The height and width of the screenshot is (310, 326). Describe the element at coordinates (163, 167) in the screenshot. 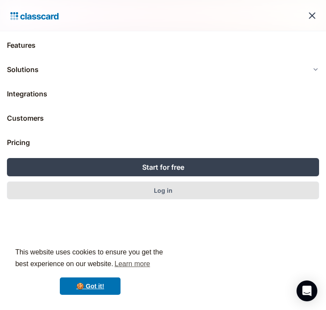

I see `div: Start for free` at that location.